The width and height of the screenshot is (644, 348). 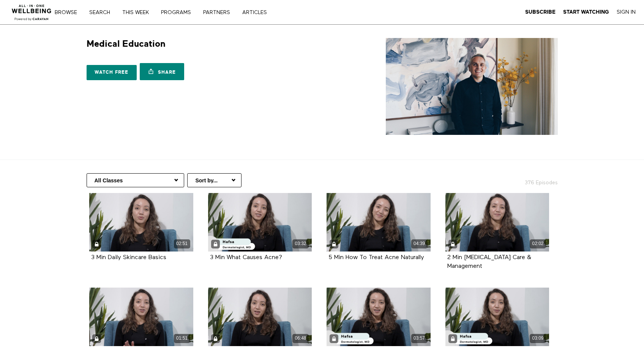 I want to click on a: Start Watching, so click(x=586, y=12).